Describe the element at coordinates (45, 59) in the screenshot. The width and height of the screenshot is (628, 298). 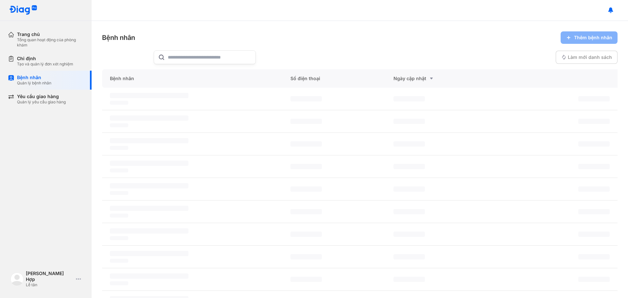
I see `div: Chỉ định` at that location.